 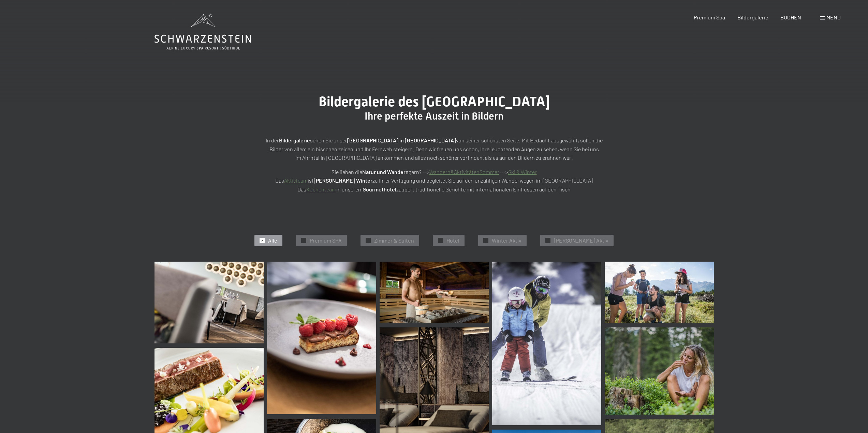 I want to click on span: Alle, so click(x=273, y=240).